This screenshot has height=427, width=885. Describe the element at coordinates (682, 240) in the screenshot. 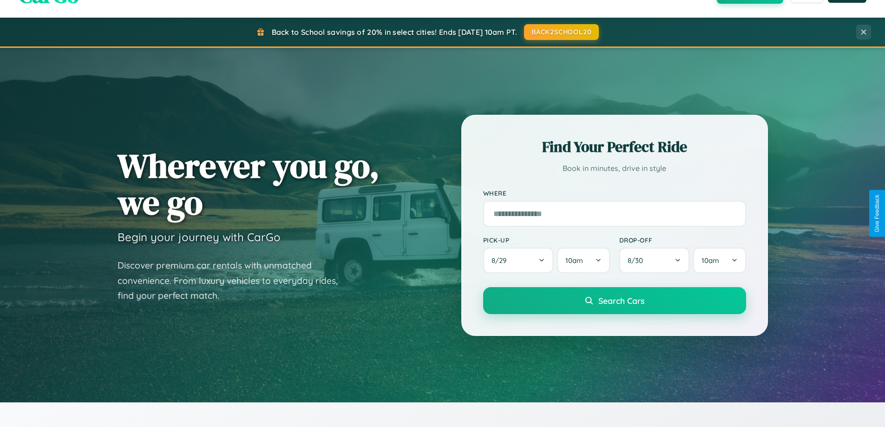

I see `label: Drop-off` at that location.